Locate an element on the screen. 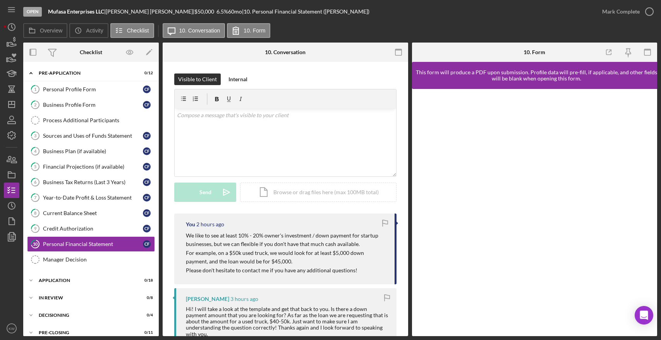 Image resolution: width=661 pixels, height=340 pixels. div: Financial Projections (if available) is located at coordinates (93, 167).